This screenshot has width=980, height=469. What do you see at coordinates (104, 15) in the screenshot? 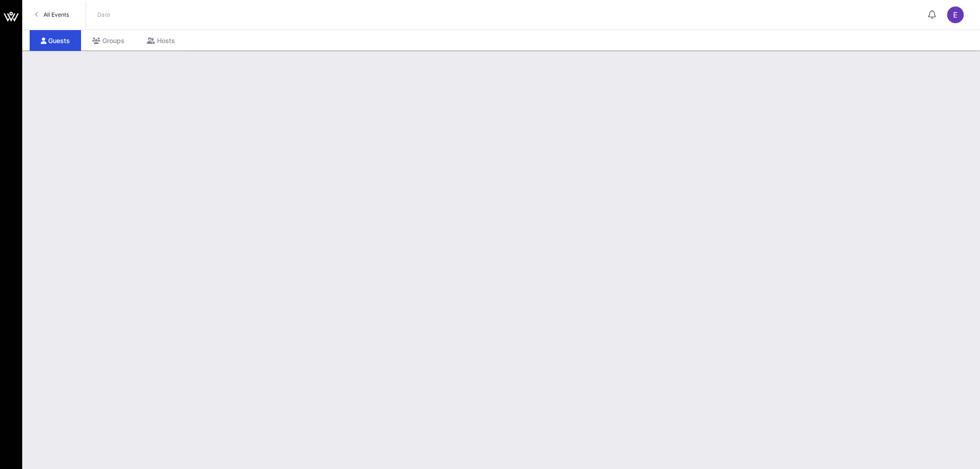
I see `p: Date` at bounding box center [104, 15].